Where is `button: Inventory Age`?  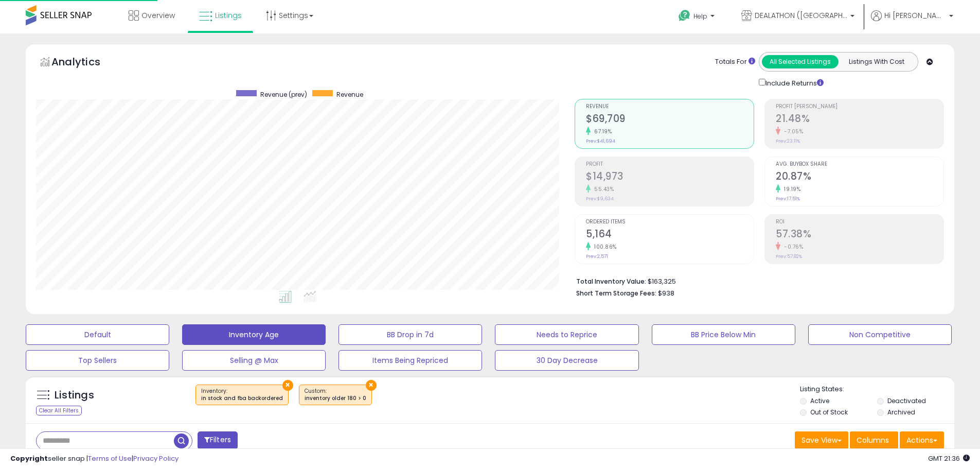
button: Inventory Age is located at coordinates (254, 334).